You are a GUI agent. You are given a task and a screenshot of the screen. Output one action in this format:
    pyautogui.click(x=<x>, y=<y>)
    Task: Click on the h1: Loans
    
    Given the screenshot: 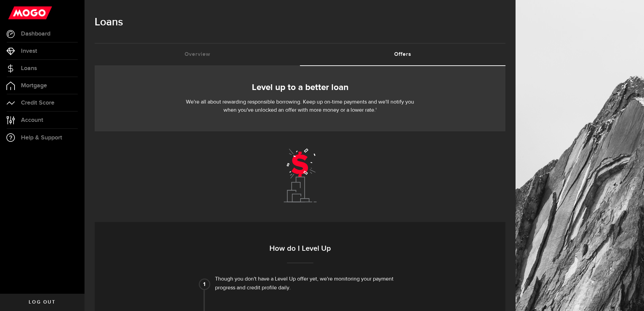 What is the action you would take?
    pyautogui.click(x=300, y=22)
    